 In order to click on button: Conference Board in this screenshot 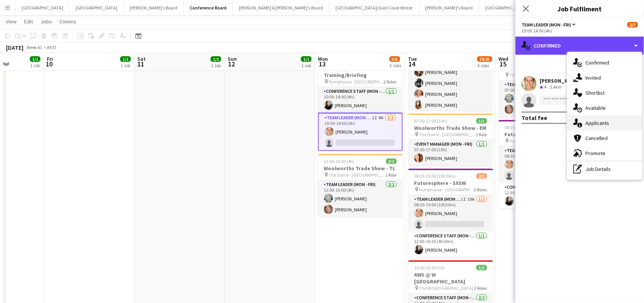, I will do `click(208, 7)`.